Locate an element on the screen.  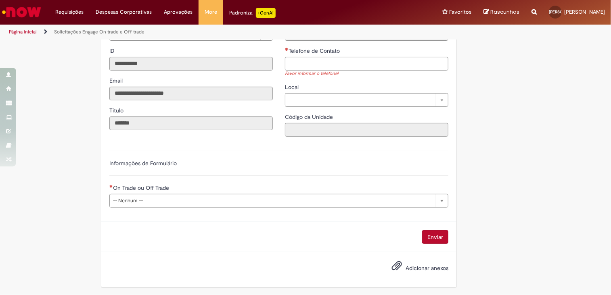
img: ServiceNow is located at coordinates (21, 12).